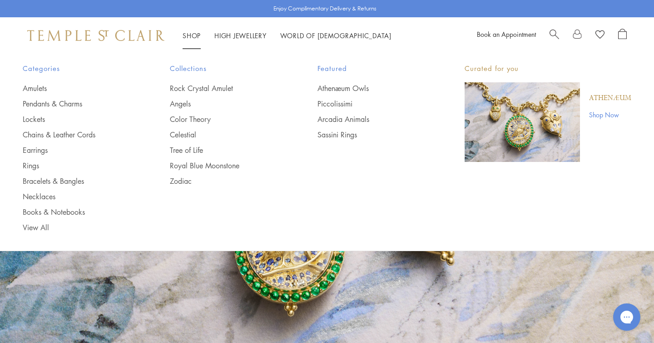  What do you see at coordinates (623, 35) in the screenshot?
I see `a: Open Shopping Bag` at bounding box center [623, 35].